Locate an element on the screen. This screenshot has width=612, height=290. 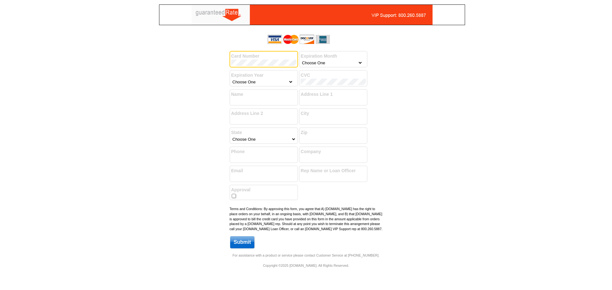
label: Address Line 2 is located at coordinates (263, 113).